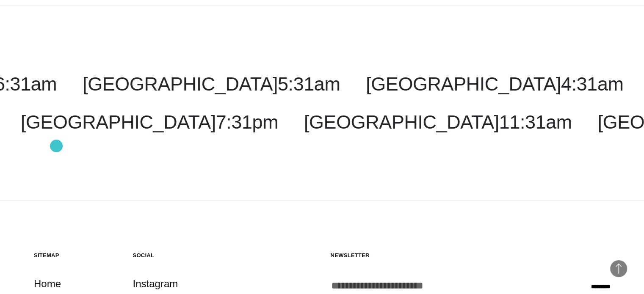 Image resolution: width=644 pixels, height=294 pixels. Describe the element at coordinates (75, 255) in the screenshot. I see `h5: Sitemap` at that location.